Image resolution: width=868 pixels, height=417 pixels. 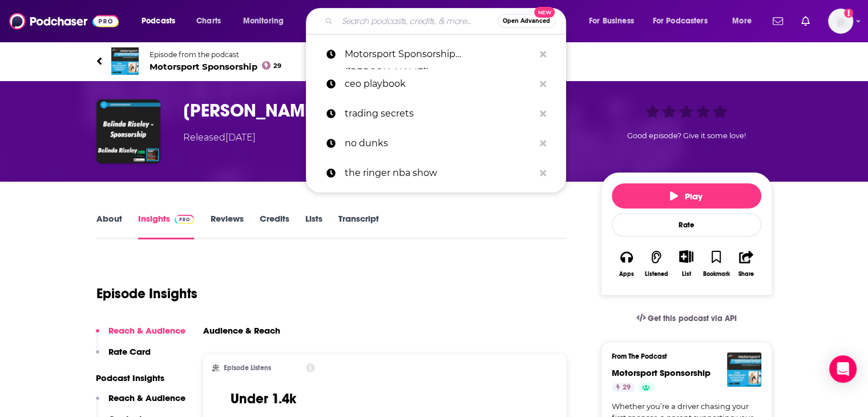 I want to click on button: Rate Card, so click(x=123, y=356).